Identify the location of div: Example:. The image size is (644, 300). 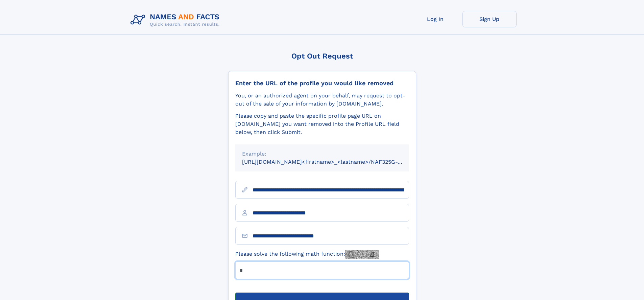
(322, 154).